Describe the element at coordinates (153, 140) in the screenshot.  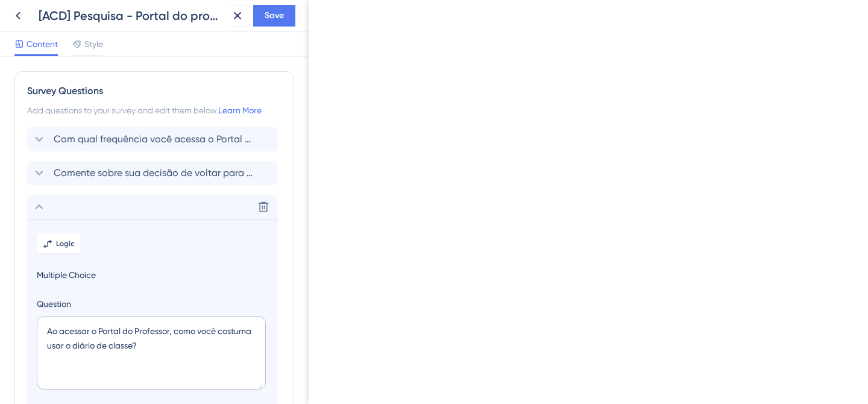
I see `span: Com qual frequência você acessa o Portal do professor?` at that location.